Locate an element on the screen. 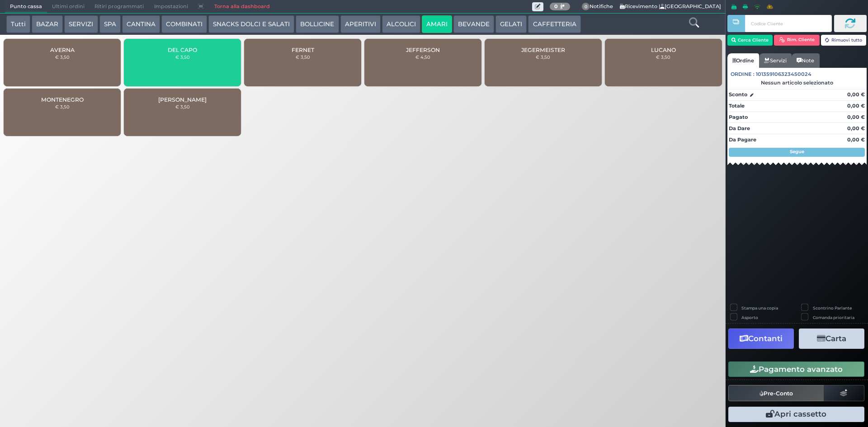 This screenshot has width=868, height=427. div: Nessun articolo selezionato is located at coordinates (797, 83).